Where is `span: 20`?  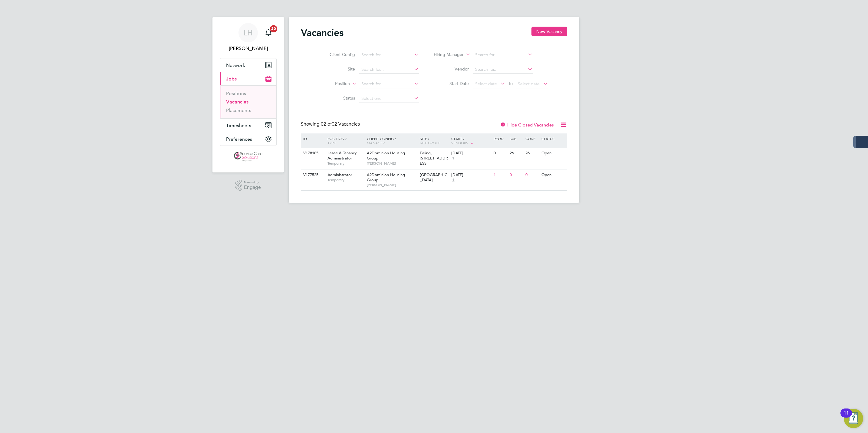
span: 20 is located at coordinates (274, 29).